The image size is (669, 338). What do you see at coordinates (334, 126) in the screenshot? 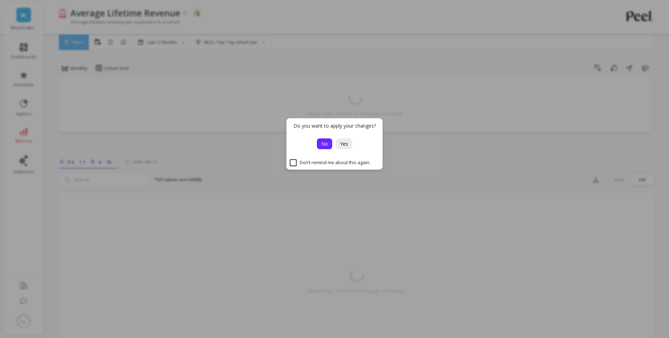
I see `p: Do you want to apply your changes?` at bounding box center [334, 126].